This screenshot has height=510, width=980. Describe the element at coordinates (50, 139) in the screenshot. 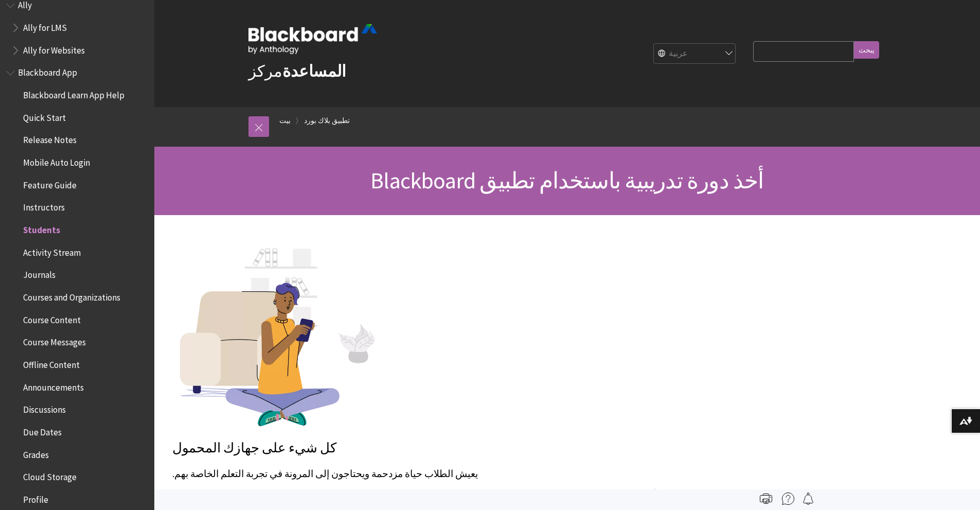

I see `span: Release Notes` at that location.